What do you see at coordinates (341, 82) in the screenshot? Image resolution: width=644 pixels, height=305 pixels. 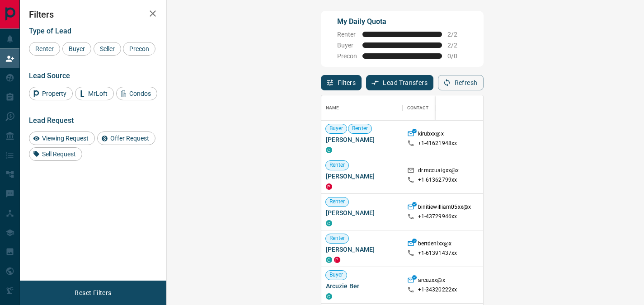 I see `button: Filters` at bounding box center [341, 82].